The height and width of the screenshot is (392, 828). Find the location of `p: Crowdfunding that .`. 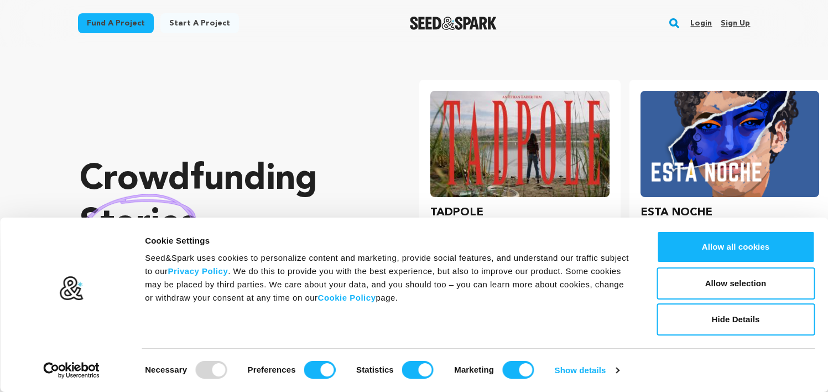

p: Crowdfunding that . is located at coordinates (227, 224).